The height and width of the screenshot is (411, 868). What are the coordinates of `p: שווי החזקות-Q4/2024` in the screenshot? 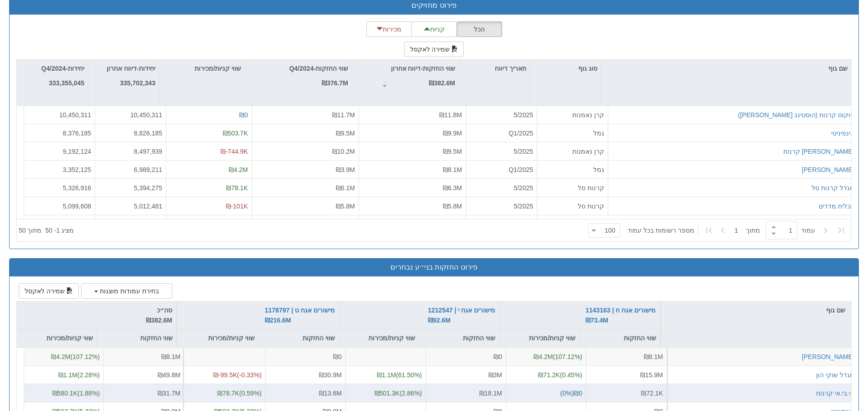 It's located at (319, 68).